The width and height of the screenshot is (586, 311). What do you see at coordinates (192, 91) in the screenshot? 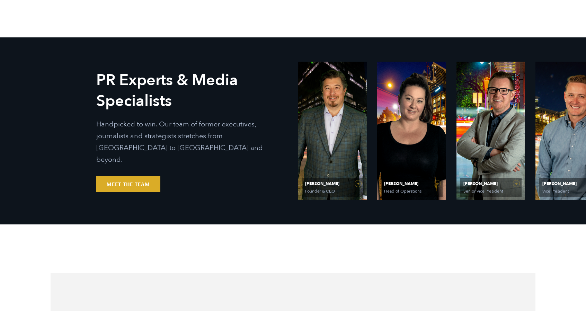
I see `h2: PR Experts & Media Specialists` at bounding box center [192, 91].